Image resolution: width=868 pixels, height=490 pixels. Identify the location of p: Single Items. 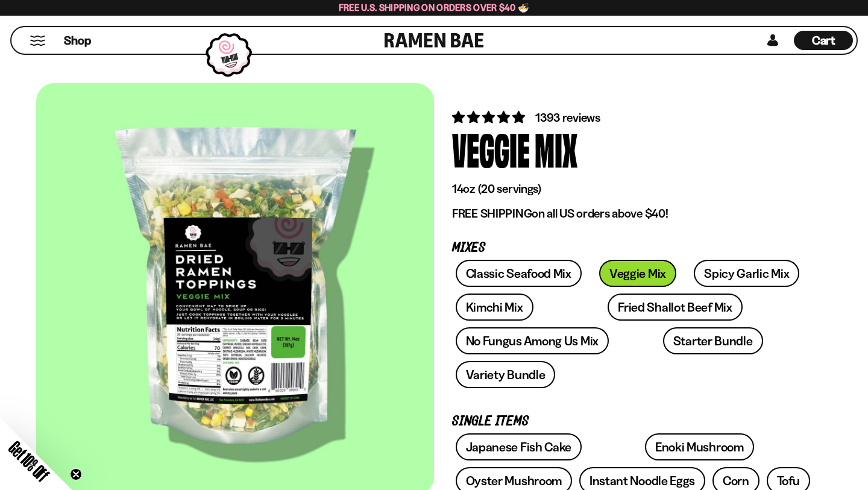
(633, 421).